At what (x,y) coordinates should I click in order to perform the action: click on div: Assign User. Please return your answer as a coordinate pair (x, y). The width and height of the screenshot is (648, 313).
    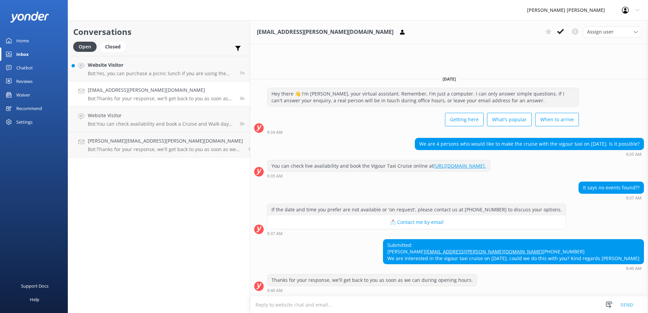
    Looking at the image, I should click on (612, 32).